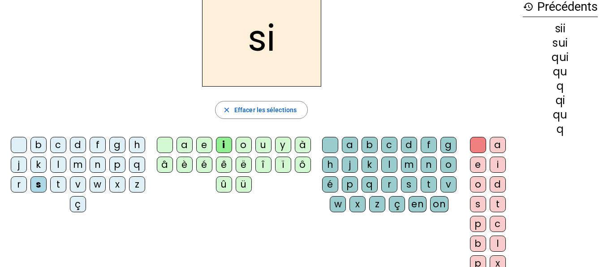 Image resolution: width=612 pixels, height=267 pixels. I want to click on button: Effacer les sélections, so click(261, 110).